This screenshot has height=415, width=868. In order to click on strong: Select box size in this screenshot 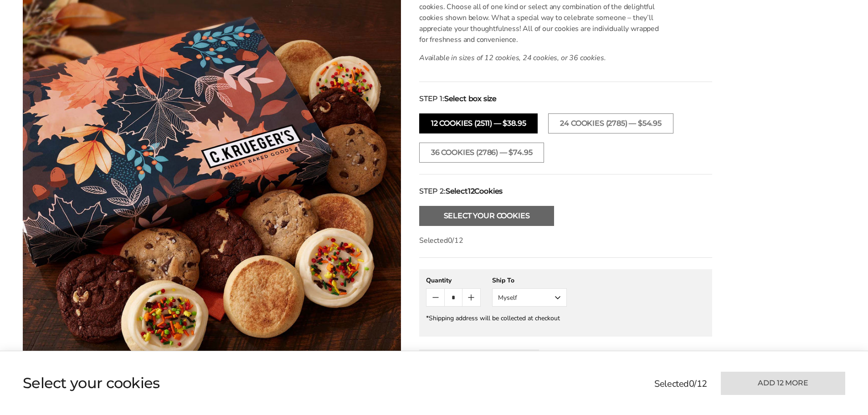, I will do `click(470, 99)`.